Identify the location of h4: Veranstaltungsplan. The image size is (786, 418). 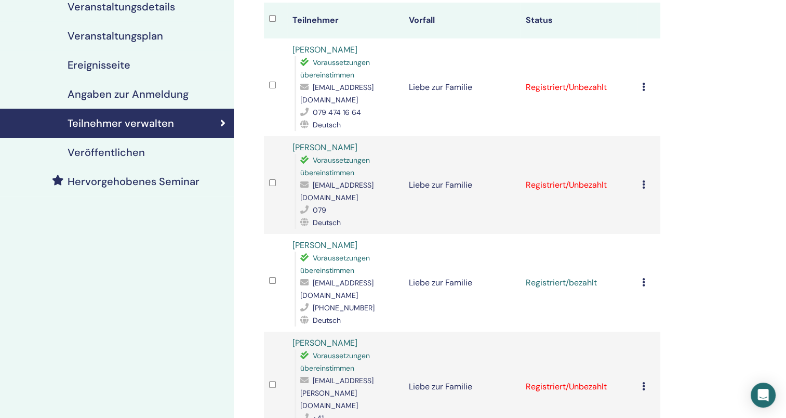
(115, 36).